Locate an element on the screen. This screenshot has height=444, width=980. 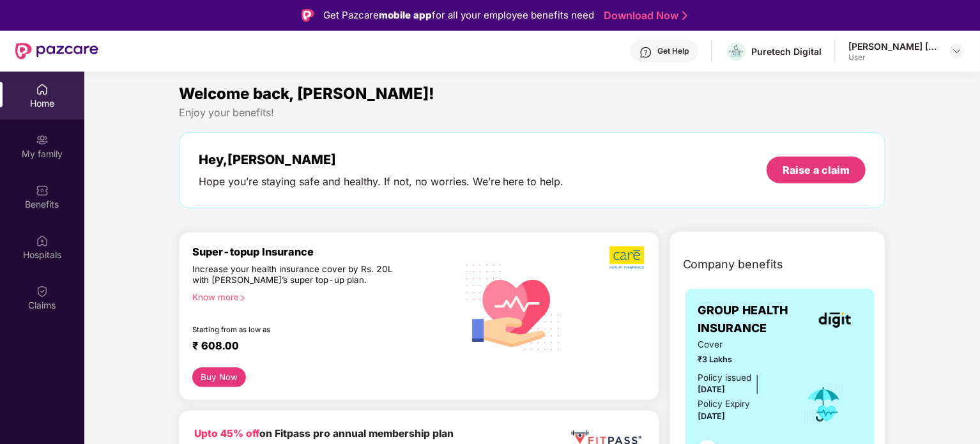
img: icon is located at coordinates (824, 404).